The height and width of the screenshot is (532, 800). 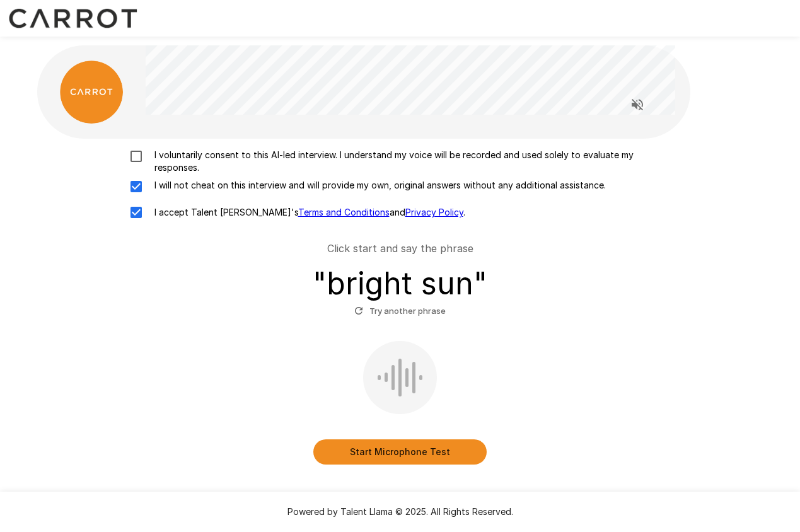 I want to click on button: Read questions aloud, so click(x=637, y=105).